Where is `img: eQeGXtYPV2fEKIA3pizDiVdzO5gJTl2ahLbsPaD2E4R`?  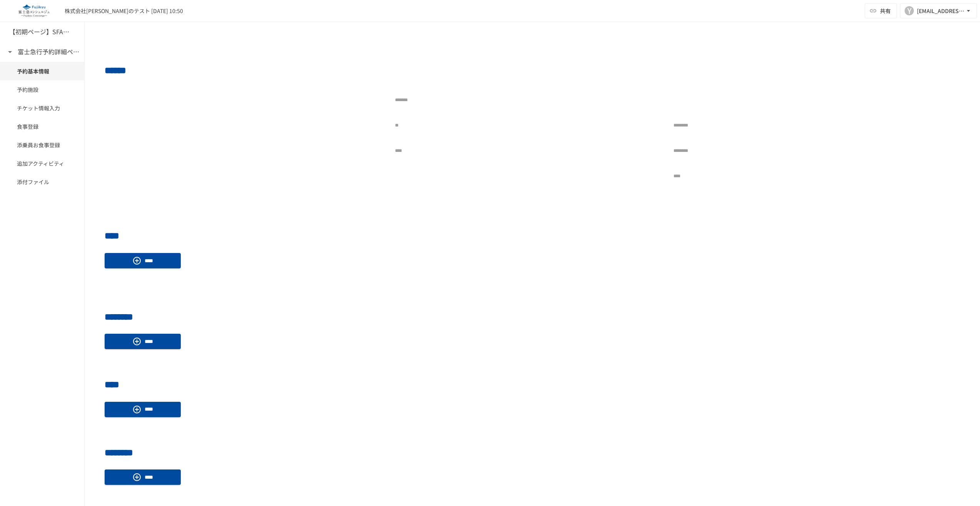 img: eQeGXtYPV2fEKIA3pizDiVdzO5gJTl2ahLbsPaD2E4R is located at coordinates (34, 11).